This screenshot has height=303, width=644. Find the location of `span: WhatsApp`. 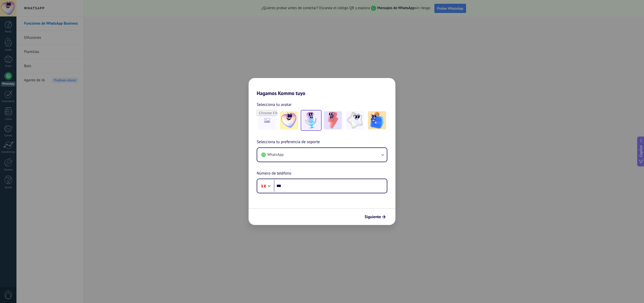

span: WhatsApp is located at coordinates (276, 155).